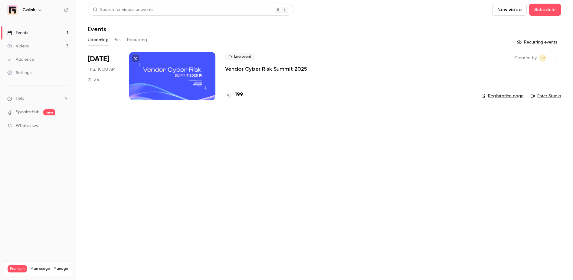 The height and width of the screenshot is (280, 573). Describe the element at coordinates (49, 113) in the screenshot. I see `span: new` at that location.